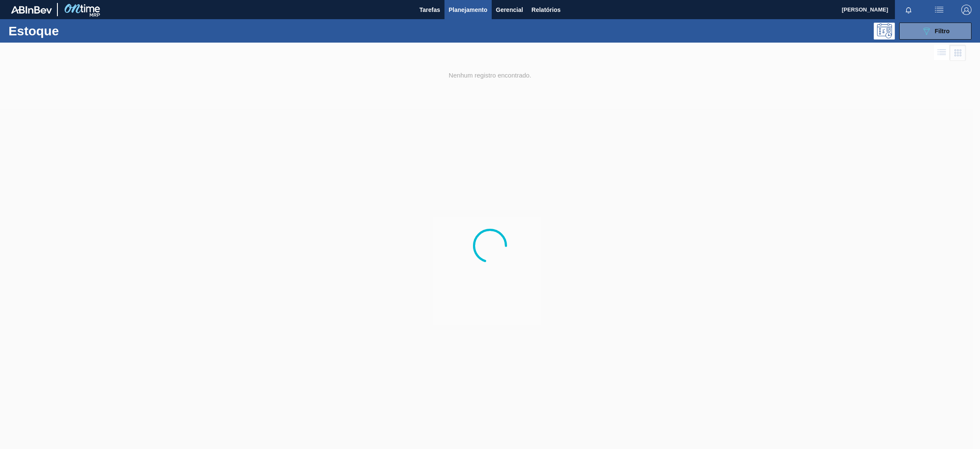 The image size is (980, 449). I want to click on span: Relatórios, so click(546, 10).